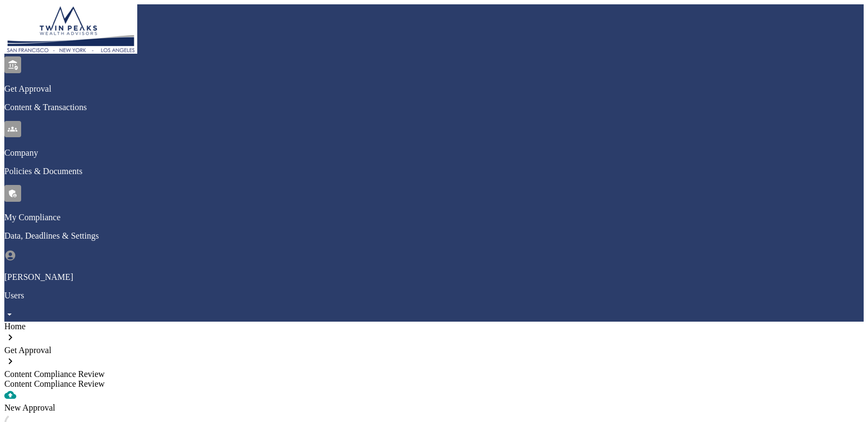 This screenshot has height=422, width=868. Describe the element at coordinates (434, 296) in the screenshot. I see `p: Users` at that location.